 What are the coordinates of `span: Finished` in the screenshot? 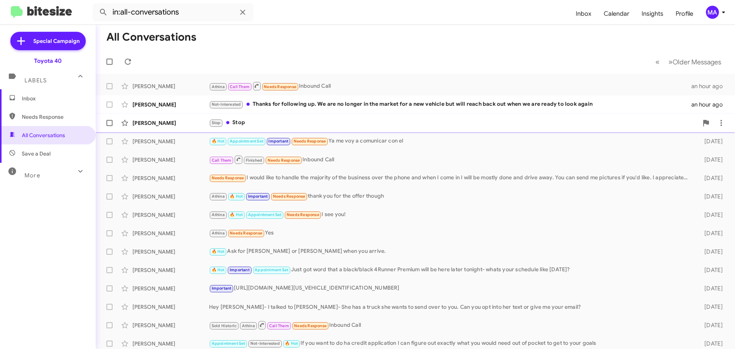 It's located at (254, 160).